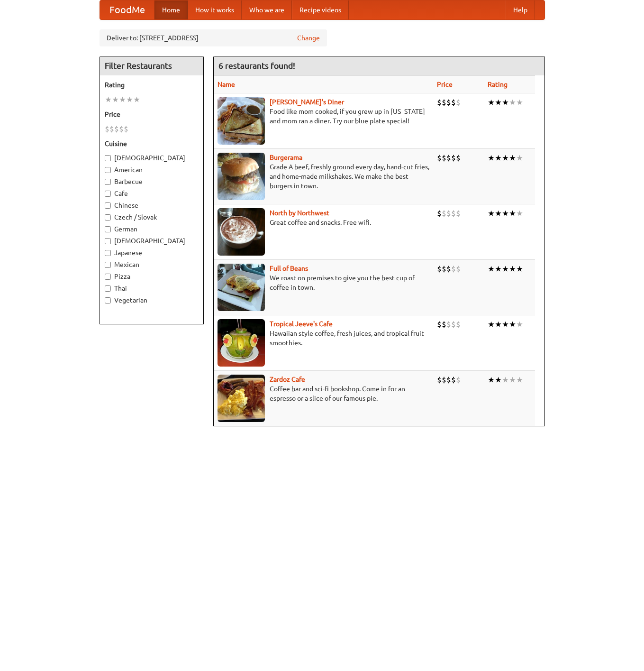 Image resolution: width=644 pixels, height=671 pixels. What do you see at coordinates (241, 343) in the screenshot?
I see `img: jeeves.jpg` at bounding box center [241, 343].